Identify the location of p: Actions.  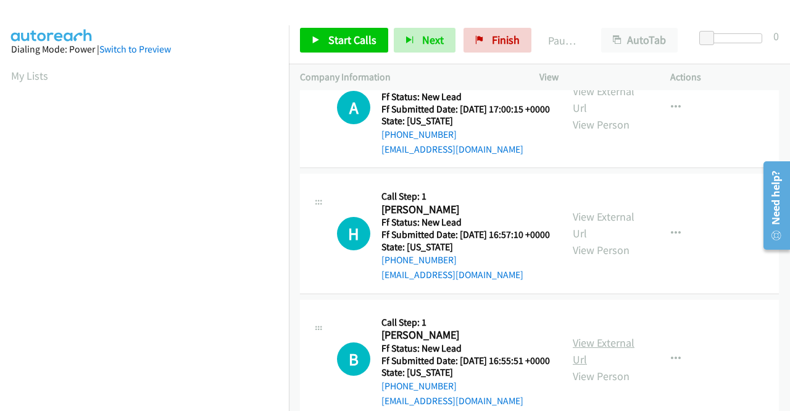
(725, 77).